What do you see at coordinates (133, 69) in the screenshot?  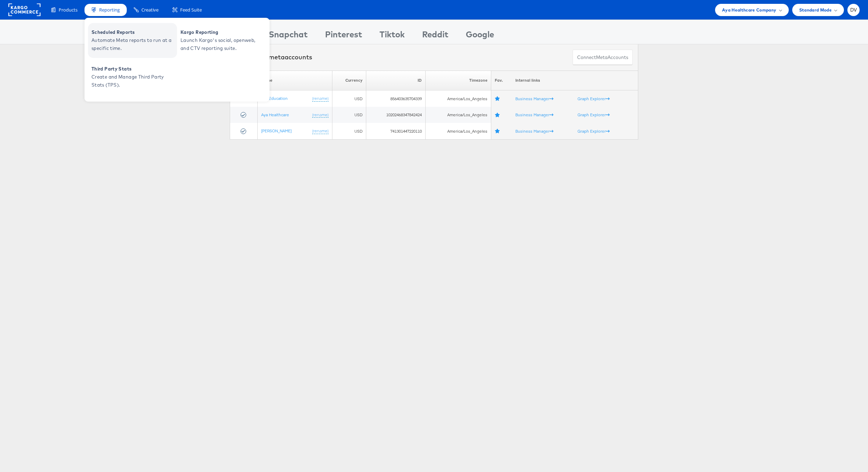 I see `span: Third Party Stats` at bounding box center [133, 69].